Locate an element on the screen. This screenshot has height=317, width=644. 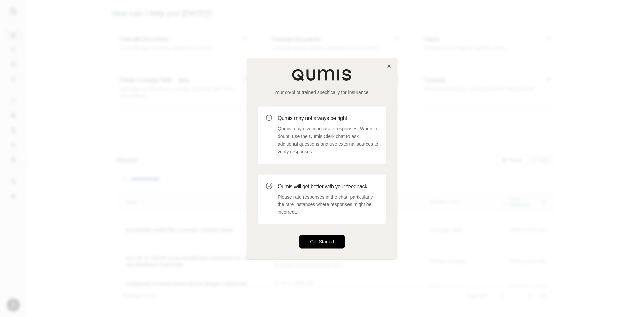
h3: Qumis may not always be right is located at coordinates (328, 118).